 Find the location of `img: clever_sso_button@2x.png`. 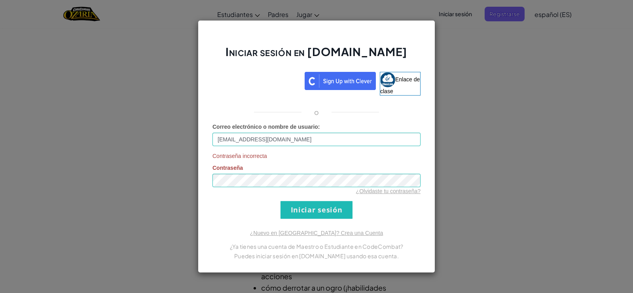

img: clever_sso_button@2x.png is located at coordinates (340, 81).